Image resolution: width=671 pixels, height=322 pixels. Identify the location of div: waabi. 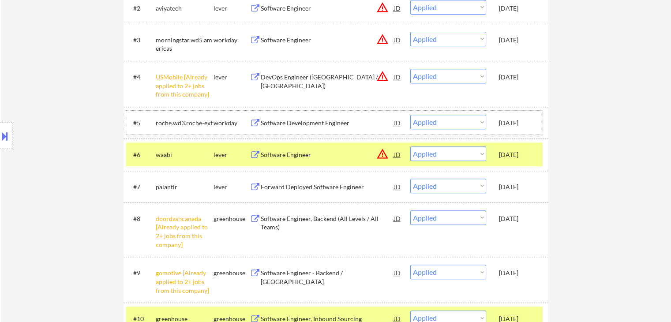
(184, 155).